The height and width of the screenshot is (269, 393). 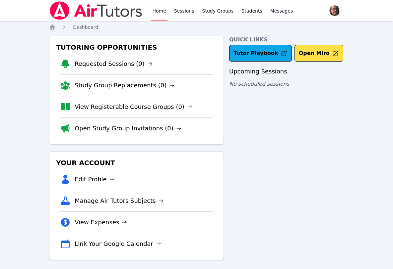 I want to click on h4: Quick Links, so click(x=286, y=40).